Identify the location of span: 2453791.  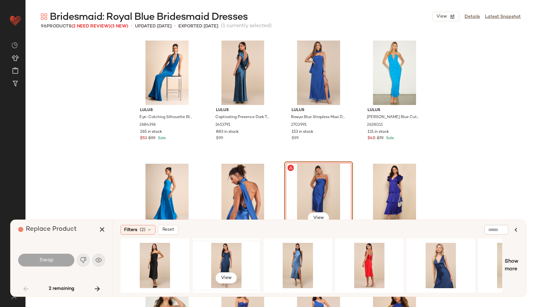
(223, 125).